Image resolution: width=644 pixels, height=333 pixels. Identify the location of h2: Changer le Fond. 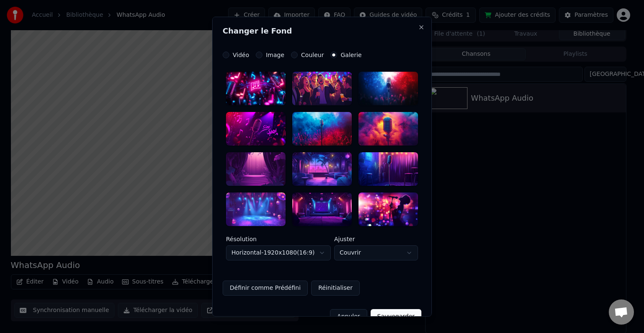
(322, 31).